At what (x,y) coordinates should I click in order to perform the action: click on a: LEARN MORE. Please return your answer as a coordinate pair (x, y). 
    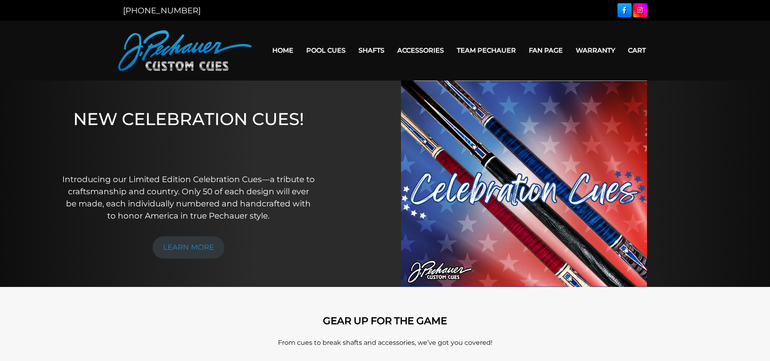
    Looking at the image, I should click on (188, 247).